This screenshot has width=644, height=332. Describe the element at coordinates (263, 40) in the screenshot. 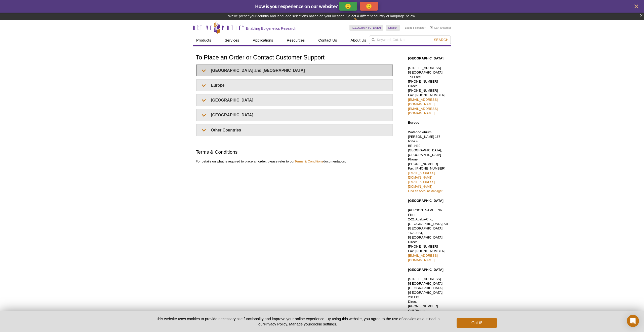

I see `a: Applications` at that location.